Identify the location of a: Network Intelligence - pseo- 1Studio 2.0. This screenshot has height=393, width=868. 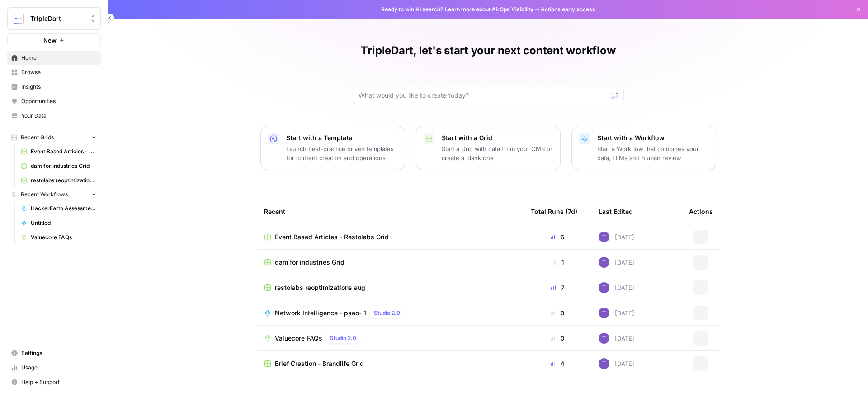
(390, 313).